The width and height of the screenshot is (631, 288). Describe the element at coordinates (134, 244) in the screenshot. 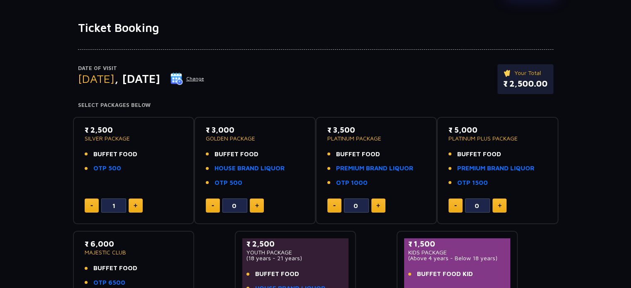

I see `p: ₹ 6,000` at that location.